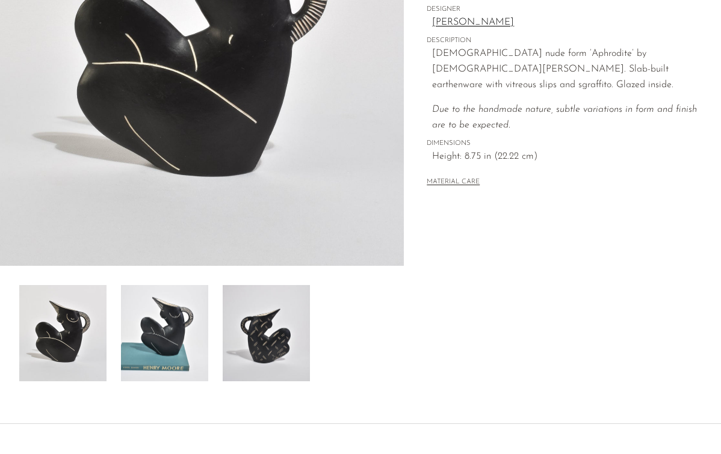 The height and width of the screenshot is (454, 721). Describe the element at coordinates (453, 182) in the screenshot. I see `button: MATERIAL CARE` at that location.